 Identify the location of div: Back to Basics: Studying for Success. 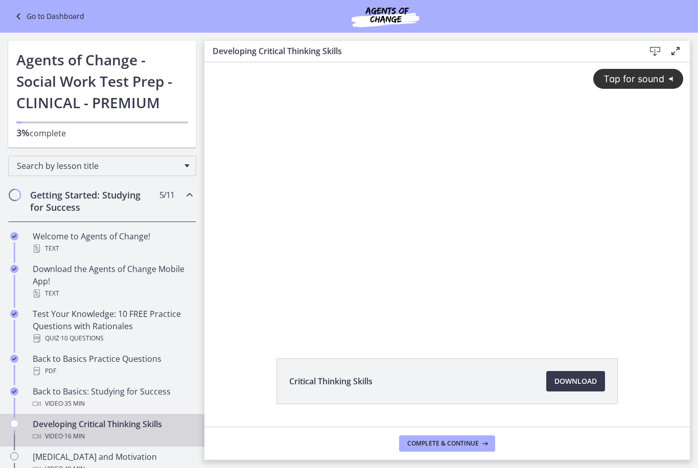
(112, 398).